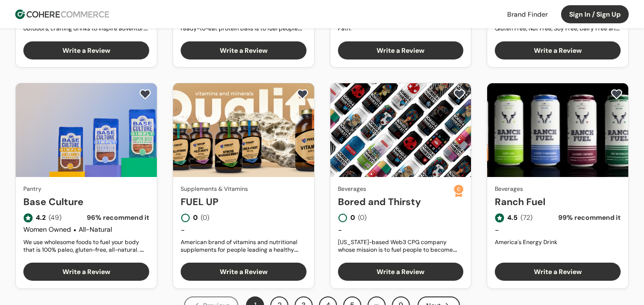  I want to click on a: Base Culture, so click(86, 202).